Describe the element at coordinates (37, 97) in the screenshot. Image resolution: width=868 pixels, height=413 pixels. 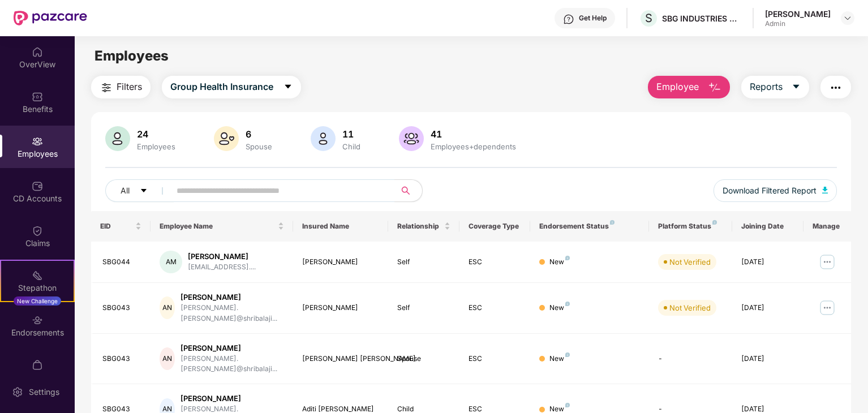
I see `img: svg+xml;base64,PHN2ZyBpZD0iQmVuZWZpdHMiIHhtbG5zPSJodHRwOi8vd3d3LnczLm9yZy8yMDAwL3N2ZyIgd2lkdGg9Ij...` at that location.